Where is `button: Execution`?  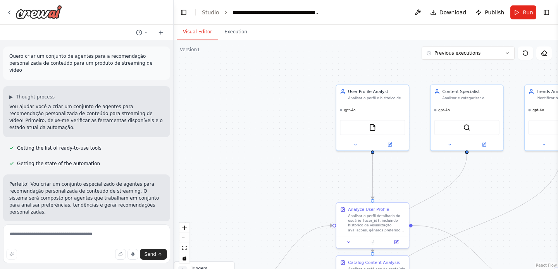
button: Execution is located at coordinates (236, 32).